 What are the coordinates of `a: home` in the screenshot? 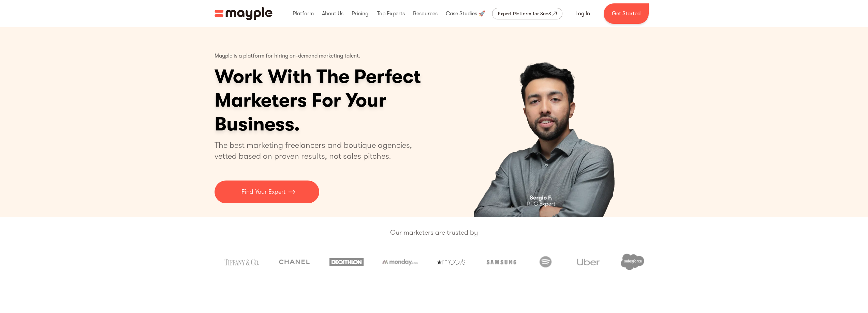 It's located at (244, 14).